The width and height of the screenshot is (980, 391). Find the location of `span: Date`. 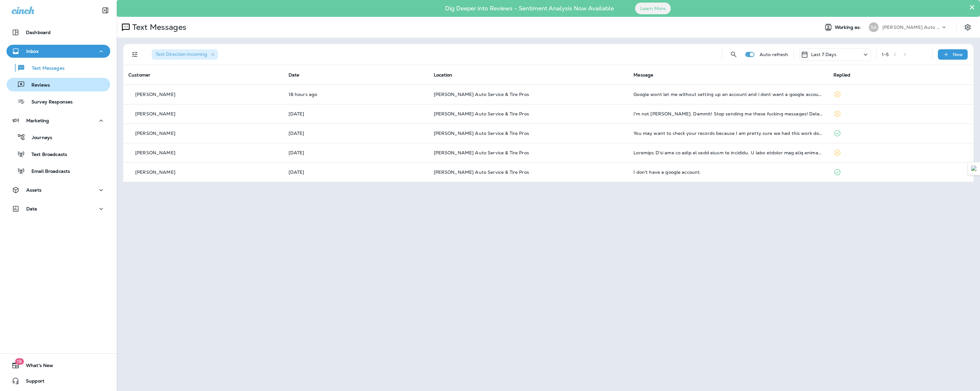

span: Date is located at coordinates (294, 75).